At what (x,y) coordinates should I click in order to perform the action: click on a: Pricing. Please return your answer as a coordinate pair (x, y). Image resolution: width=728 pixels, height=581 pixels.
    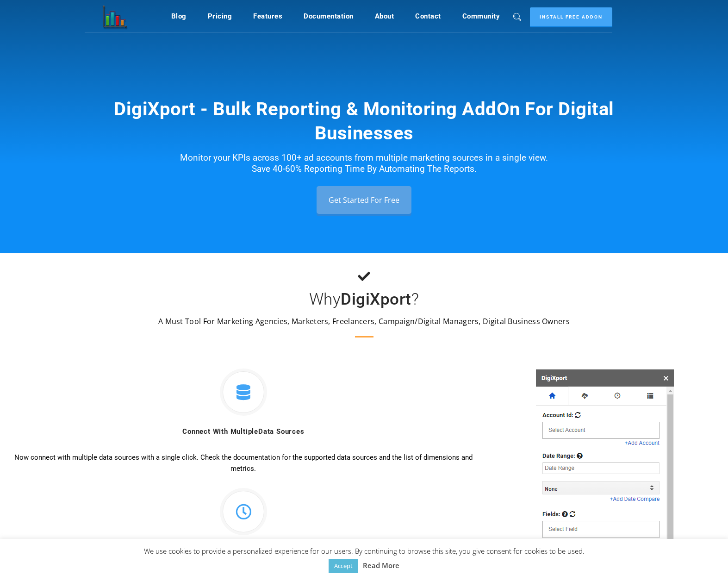
    Looking at the image, I should click on (220, 16).